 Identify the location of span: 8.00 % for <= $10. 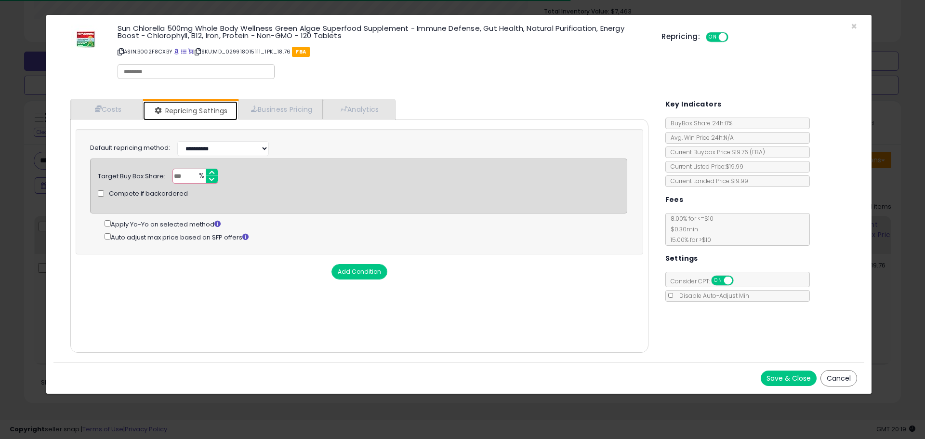
(689, 229).